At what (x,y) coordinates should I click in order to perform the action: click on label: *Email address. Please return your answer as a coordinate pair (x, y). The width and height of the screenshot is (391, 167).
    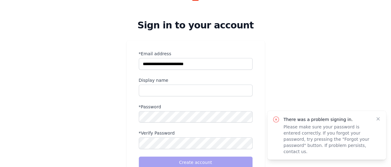
    Looking at the image, I should click on (196, 54).